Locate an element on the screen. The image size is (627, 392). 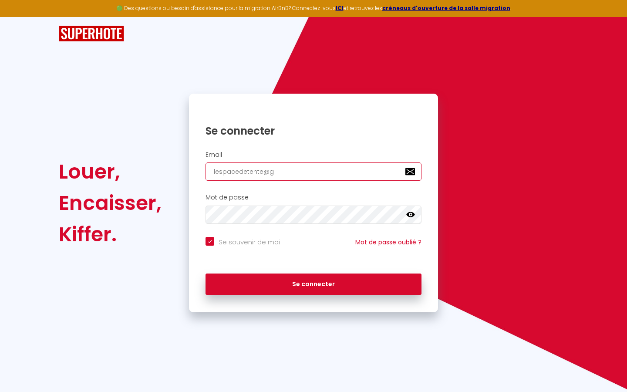
div: Encaisser, is located at coordinates (110, 203).